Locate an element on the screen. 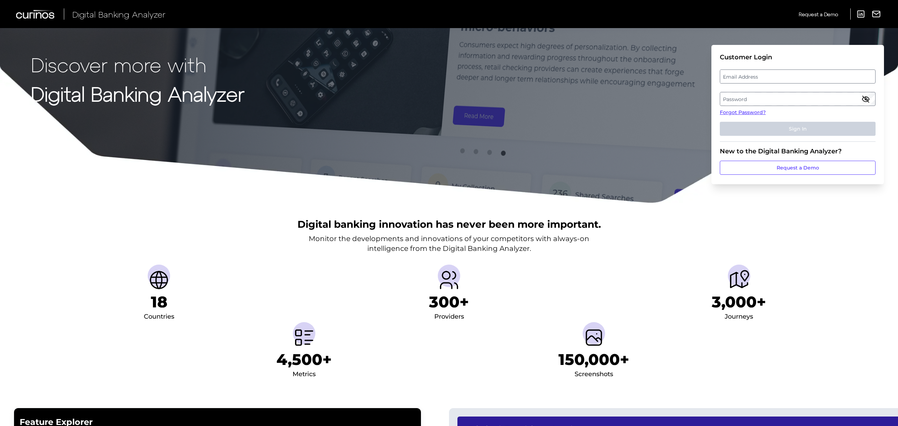 The height and width of the screenshot is (426, 898). div: Customer Login is located at coordinates (798, 57).